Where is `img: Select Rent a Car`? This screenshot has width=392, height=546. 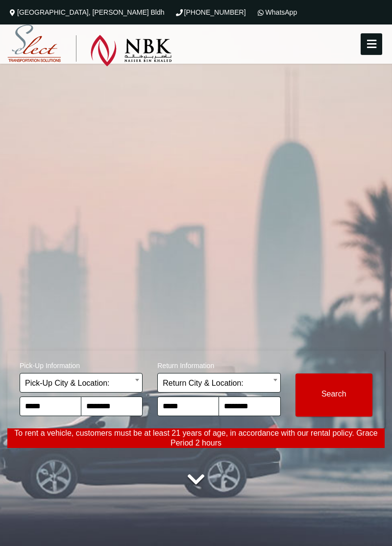
img: Select Rent a Car is located at coordinates (89, 46).